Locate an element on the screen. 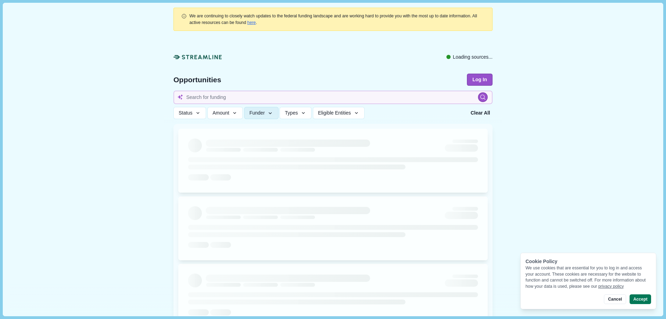  span: Cookie Policy is located at coordinates (541, 261).